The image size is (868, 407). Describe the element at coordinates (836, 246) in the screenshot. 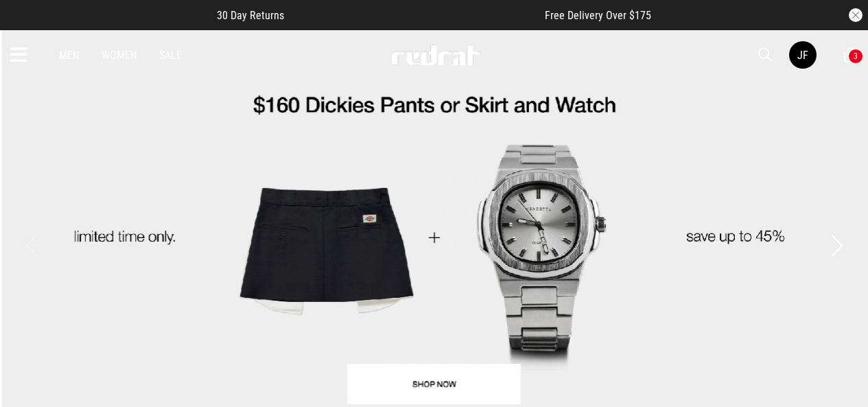

I see `button: Next slide` at that location.